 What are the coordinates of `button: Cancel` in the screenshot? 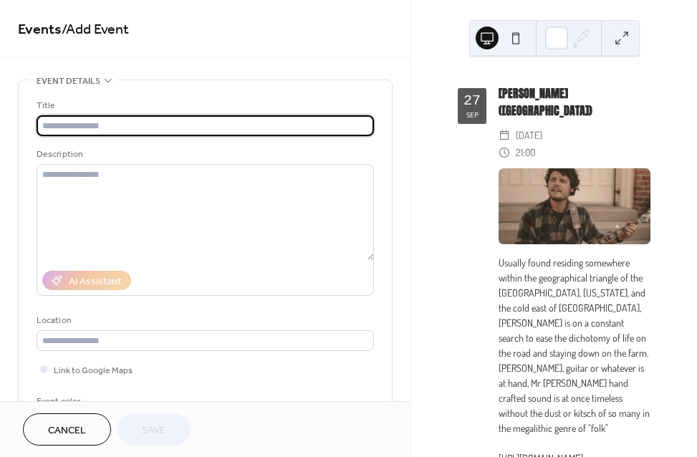 It's located at (67, 429).